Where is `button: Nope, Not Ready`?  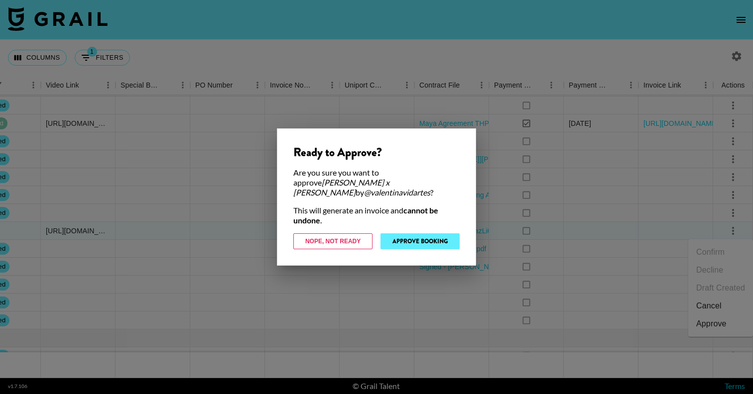
button: Nope, Not Ready is located at coordinates (333, 241).